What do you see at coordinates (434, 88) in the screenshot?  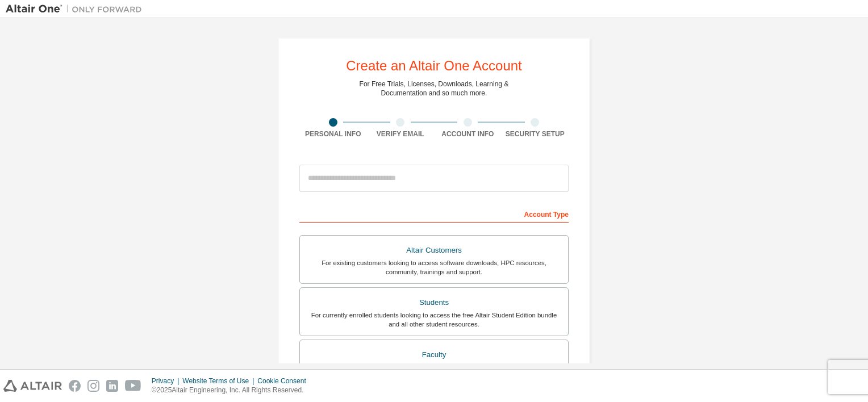 I see `div: For Free Trials, Licenses, Downloads, Learning & Documentation and so much more.` at bounding box center [434, 88].